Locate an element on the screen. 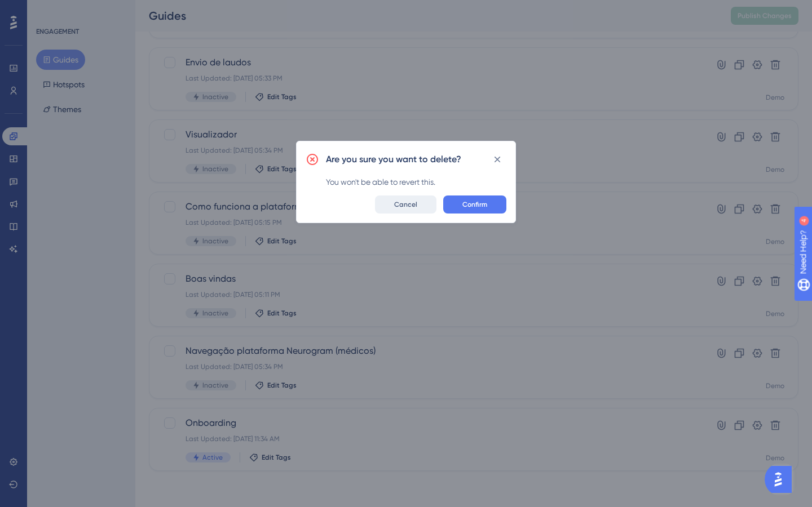 Image resolution: width=812 pixels, height=507 pixels. span: Need Help? is located at coordinates (49, 10).